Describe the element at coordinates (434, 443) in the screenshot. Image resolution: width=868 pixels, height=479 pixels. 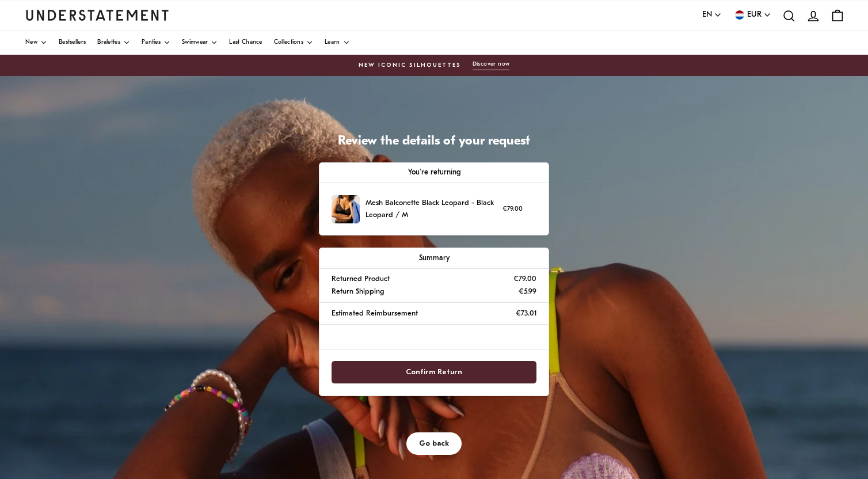
I see `button: Go back` at that location.